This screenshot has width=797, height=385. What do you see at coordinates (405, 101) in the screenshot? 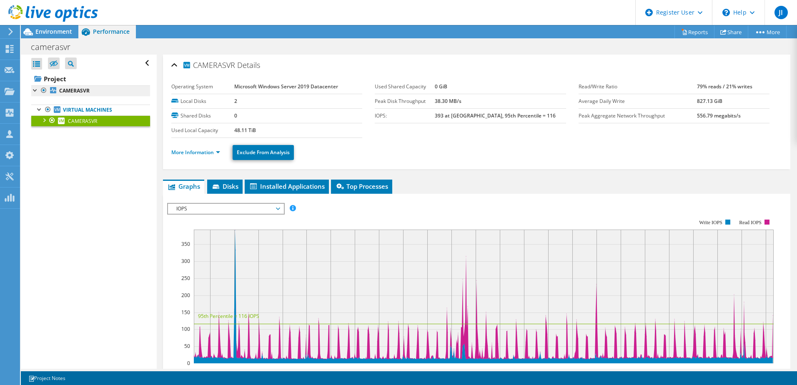
I see `label: Peak Disk Throughput` at bounding box center [405, 101].